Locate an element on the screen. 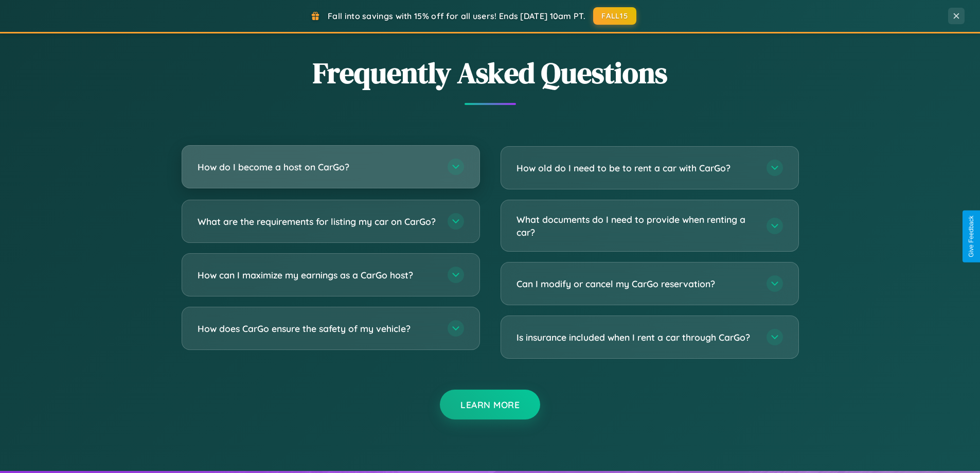  div: Give Feedback is located at coordinates (971, 236).